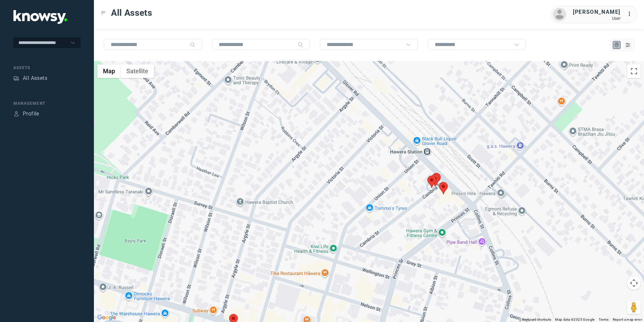 The width and height of the screenshot is (644, 322). Describe the element at coordinates (559, 14) in the screenshot. I see `img: avatar.png` at that location.